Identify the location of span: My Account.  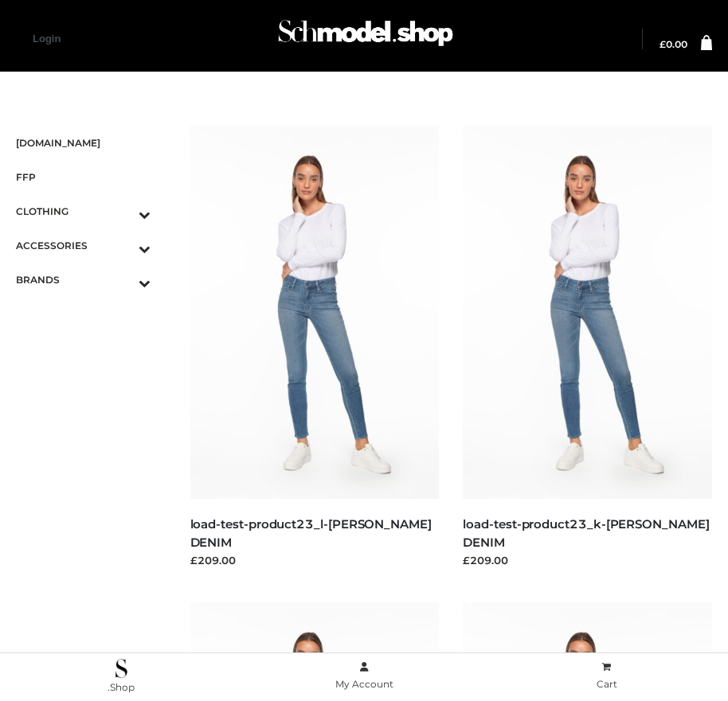
(364, 684).